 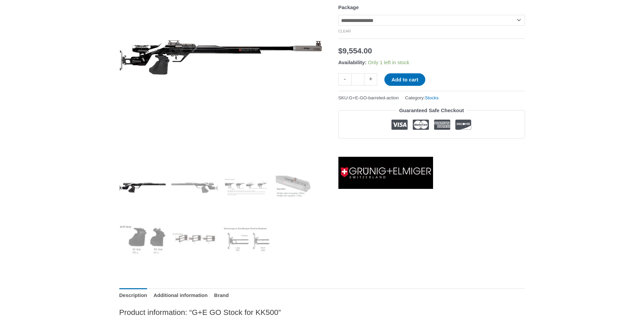 I want to click on a: Grünig and Elmiger, so click(x=386, y=173).